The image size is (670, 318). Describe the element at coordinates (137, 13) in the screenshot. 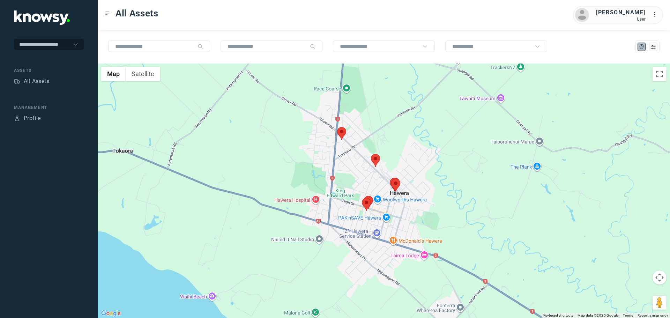

I see `span: All Assets` at that location.